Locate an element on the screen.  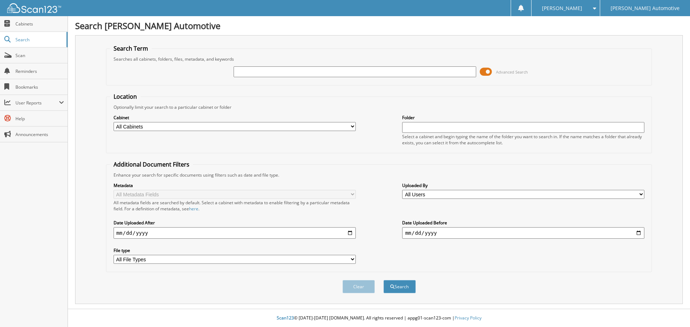
label: Uploaded By is located at coordinates (523, 185).